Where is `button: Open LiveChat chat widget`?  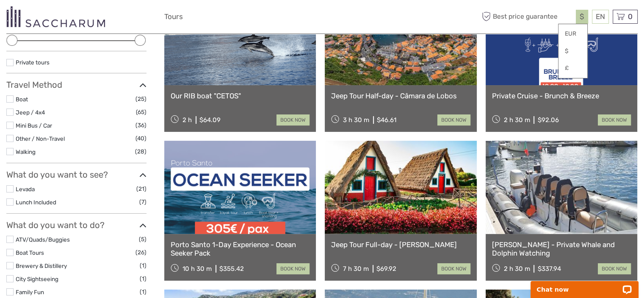 button: Open LiveChat chat widget is located at coordinates (102, 18).